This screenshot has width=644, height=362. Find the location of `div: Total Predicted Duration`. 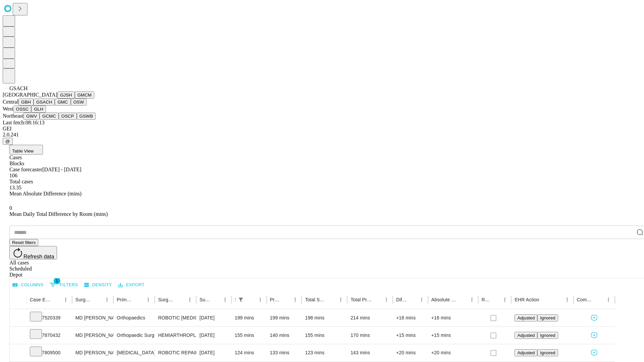

div: Total Predicted Duration is located at coordinates (361, 300).